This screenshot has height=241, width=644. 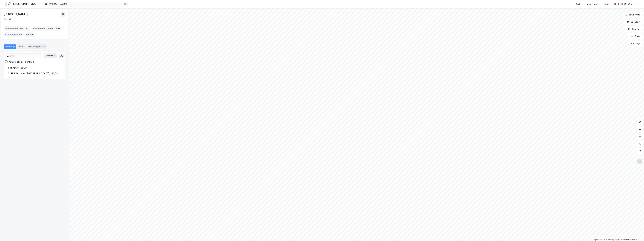 I want to click on div: Aksjeeierskap :, so click(x=13, y=35).